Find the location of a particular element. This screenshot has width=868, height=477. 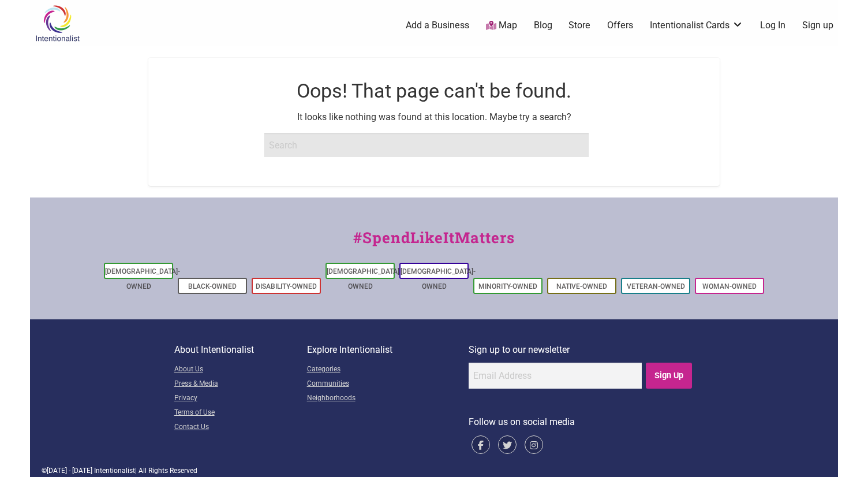

a: Store is located at coordinates (579, 25).